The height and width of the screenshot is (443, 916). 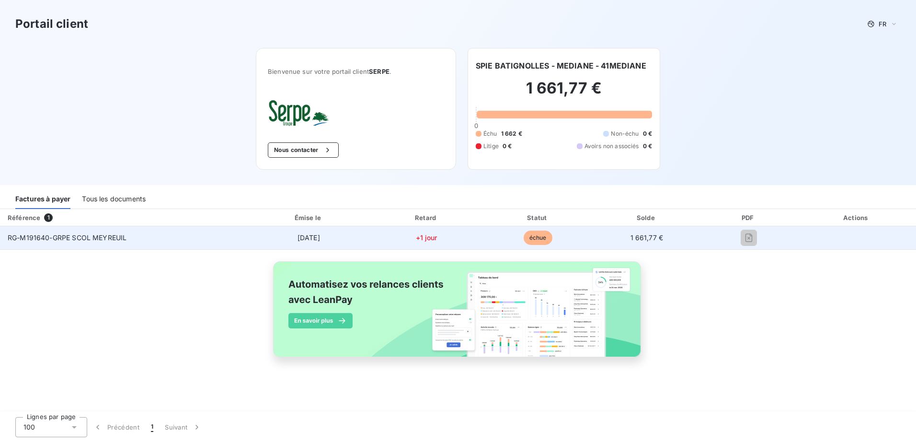 What do you see at coordinates (379, 71) in the screenshot?
I see `span: SERPE` at bounding box center [379, 71].